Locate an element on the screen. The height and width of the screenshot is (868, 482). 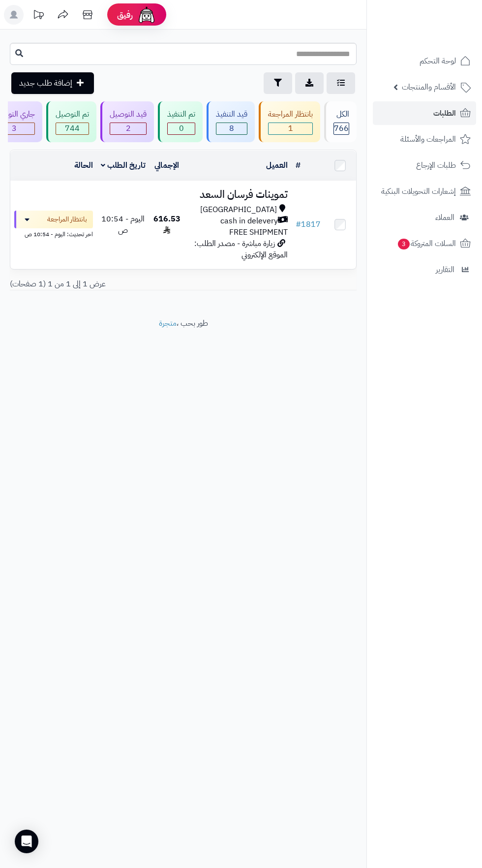
div: 0 is located at coordinates (181, 129).